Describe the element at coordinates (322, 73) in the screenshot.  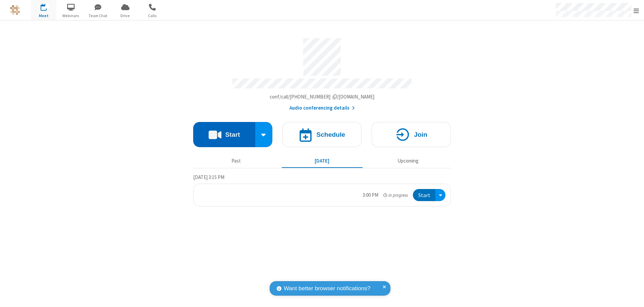
I see `section: Account details` at that location.